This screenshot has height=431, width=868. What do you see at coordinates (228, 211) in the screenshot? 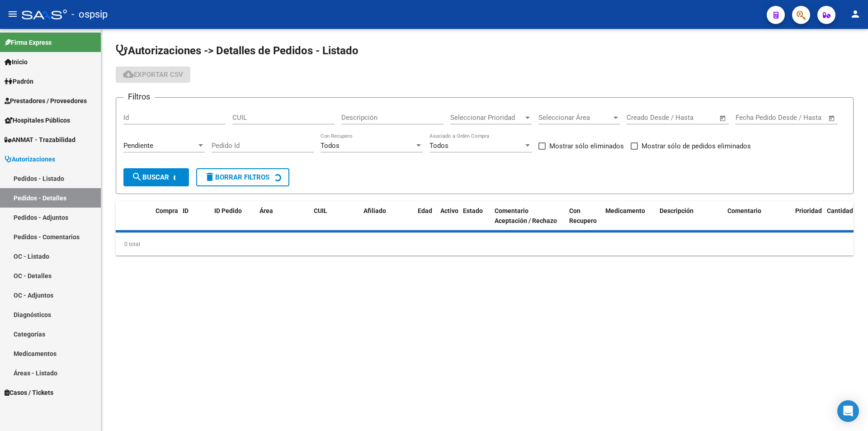
I see `span: ID Pedido` at bounding box center [228, 211].